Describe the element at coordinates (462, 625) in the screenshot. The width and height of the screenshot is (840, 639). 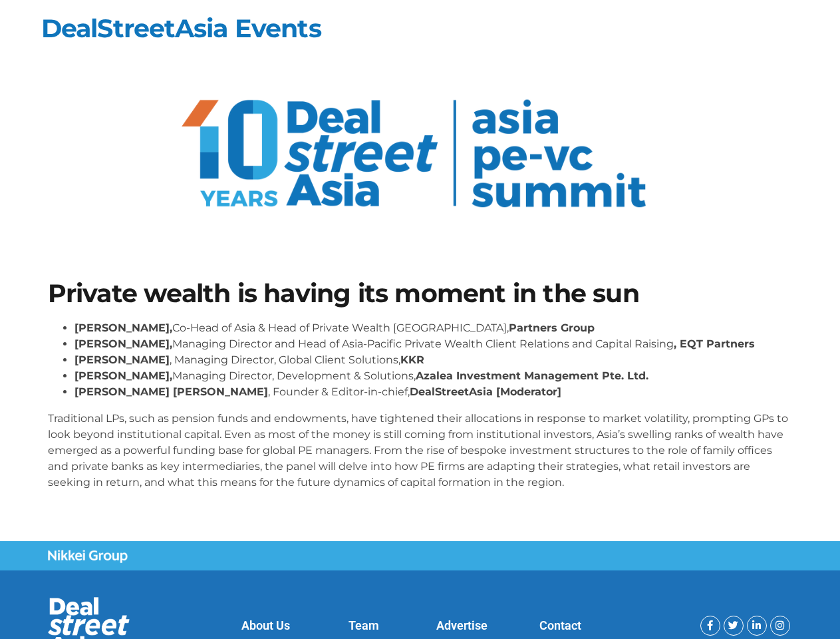
I see `a: Advertise` at that location.